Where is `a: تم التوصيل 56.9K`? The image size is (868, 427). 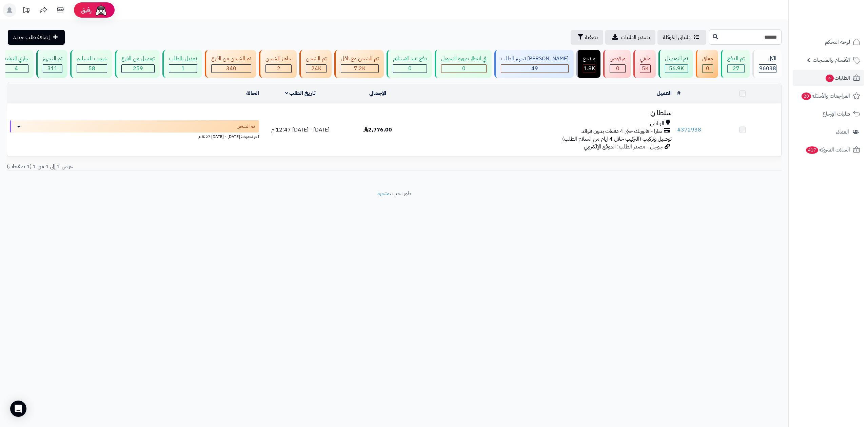
a: تم التوصيل 56.9K is located at coordinates (675, 64).